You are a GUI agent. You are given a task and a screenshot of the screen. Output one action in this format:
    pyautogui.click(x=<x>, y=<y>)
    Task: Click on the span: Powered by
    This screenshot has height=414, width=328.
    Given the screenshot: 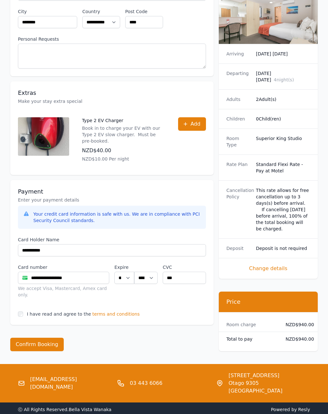 What is the action you would take?
    pyautogui.click(x=238, y=410)
    